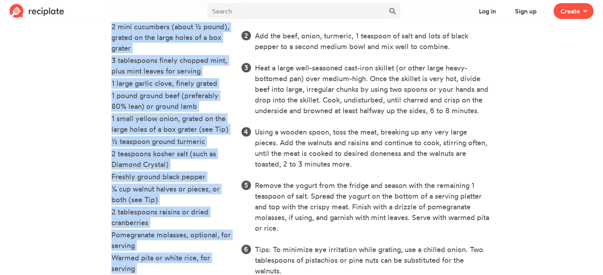 Image resolution: width=603 pixels, height=275 pixels. What do you see at coordinates (525, 11) in the screenshot?
I see `button: Sign up` at bounding box center [525, 11].